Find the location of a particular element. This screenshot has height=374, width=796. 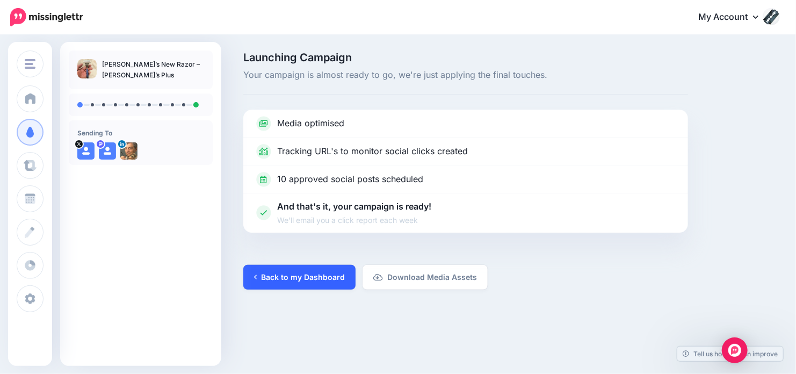

p: Tracking URL's to monitor social clicks created is located at coordinates (372, 151).